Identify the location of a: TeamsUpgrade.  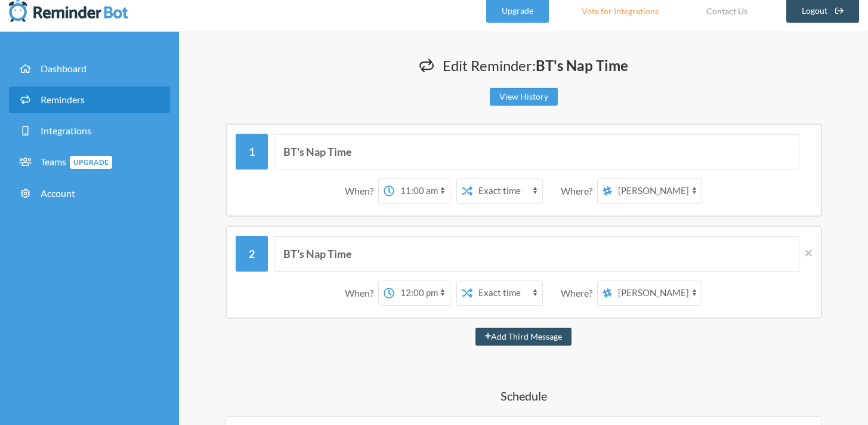
(90, 162).